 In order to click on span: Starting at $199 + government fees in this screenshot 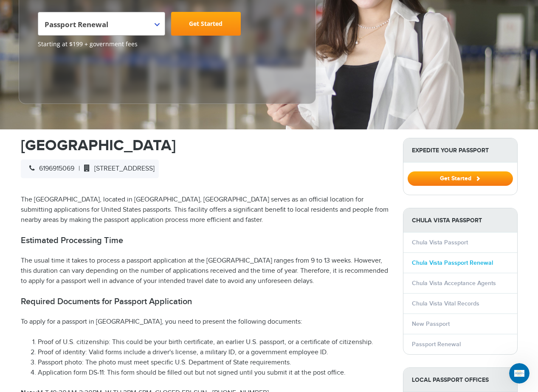, I will do `click(168, 44)`.